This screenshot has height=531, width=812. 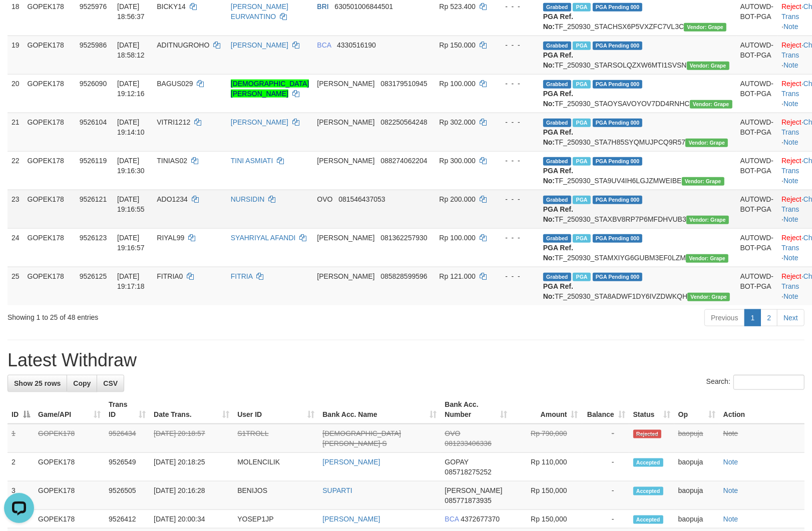 I want to click on span: Copy 082250564248 to clipboard, so click(x=404, y=122).